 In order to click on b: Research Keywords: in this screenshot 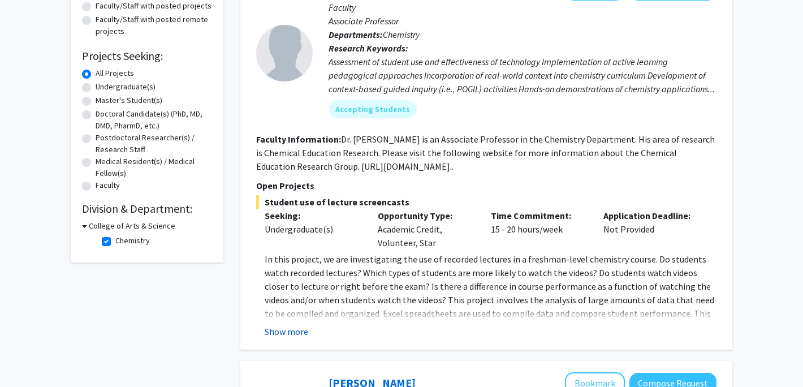, I will do `click(368, 48)`.